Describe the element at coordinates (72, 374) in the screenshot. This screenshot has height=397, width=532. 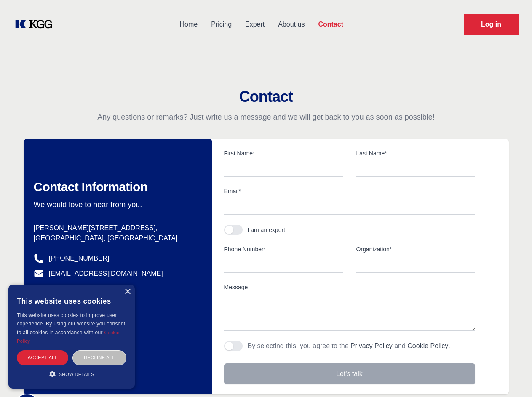
I see `div: Show details` at that location.